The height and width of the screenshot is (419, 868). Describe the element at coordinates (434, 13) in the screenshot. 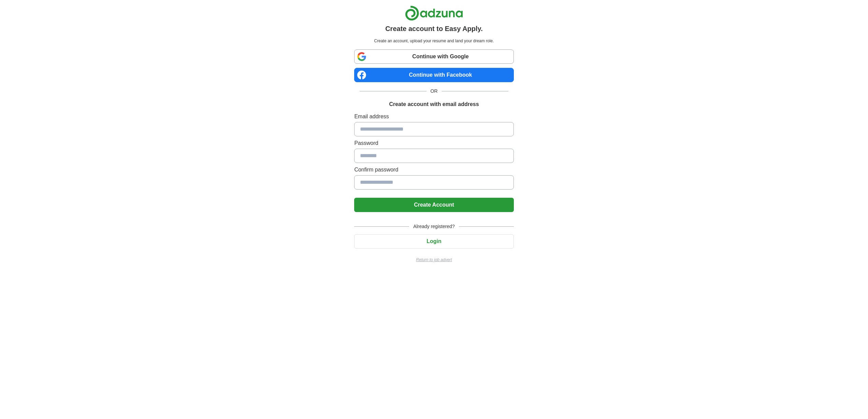

I see `img: Adzuna logo` at that location.